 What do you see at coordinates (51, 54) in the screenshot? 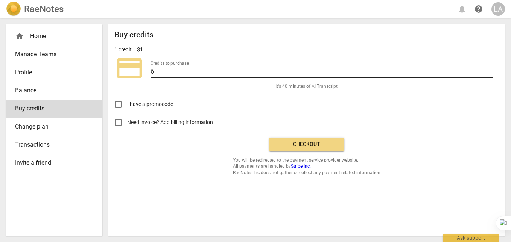
I see `span: Manage Teams` at bounding box center [51, 54].